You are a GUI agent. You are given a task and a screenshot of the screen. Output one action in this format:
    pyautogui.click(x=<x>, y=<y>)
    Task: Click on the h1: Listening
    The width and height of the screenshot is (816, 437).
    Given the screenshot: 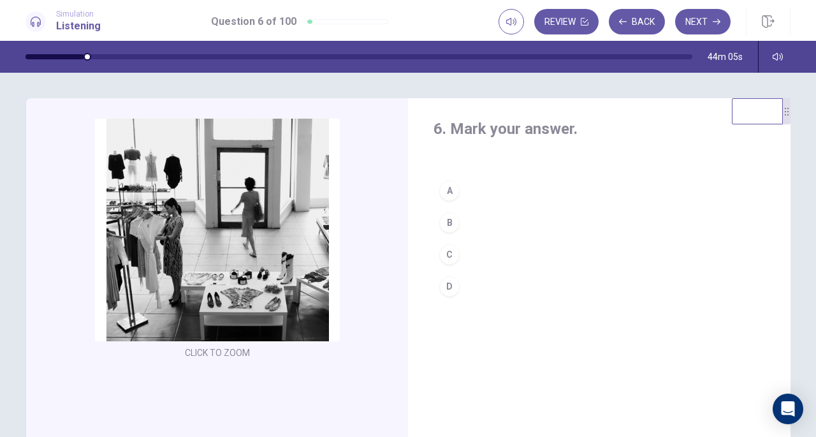 What is the action you would take?
    pyautogui.click(x=78, y=26)
    